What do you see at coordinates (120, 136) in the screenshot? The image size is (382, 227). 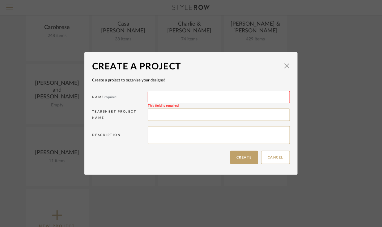 I see `div: Description` at bounding box center [120, 136].